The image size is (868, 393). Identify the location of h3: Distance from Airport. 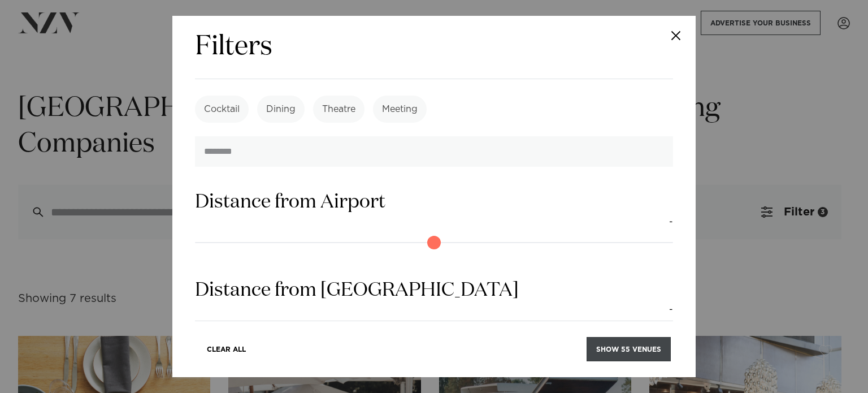
(434, 202).